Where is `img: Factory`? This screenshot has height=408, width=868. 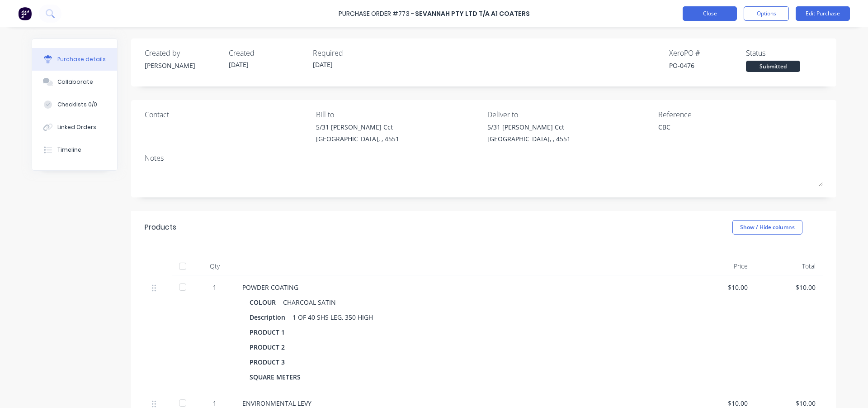 img: Factory is located at coordinates (24, 14).